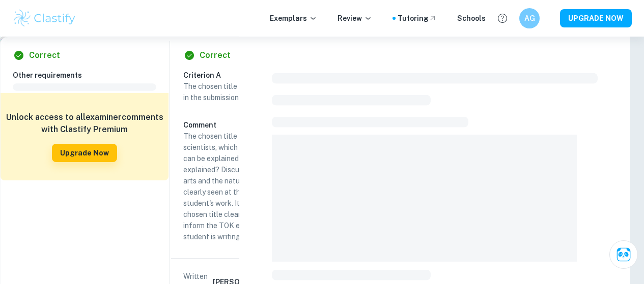  What do you see at coordinates (471, 18) in the screenshot?
I see `a: Schools` at bounding box center [471, 18].